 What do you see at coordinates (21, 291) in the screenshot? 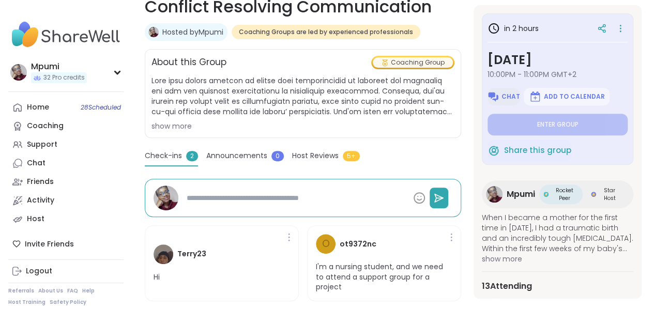
I see `a: Referrals` at bounding box center [21, 291].